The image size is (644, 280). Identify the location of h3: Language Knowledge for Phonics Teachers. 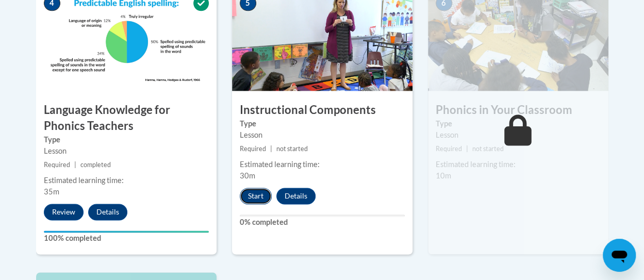
(127, 118).